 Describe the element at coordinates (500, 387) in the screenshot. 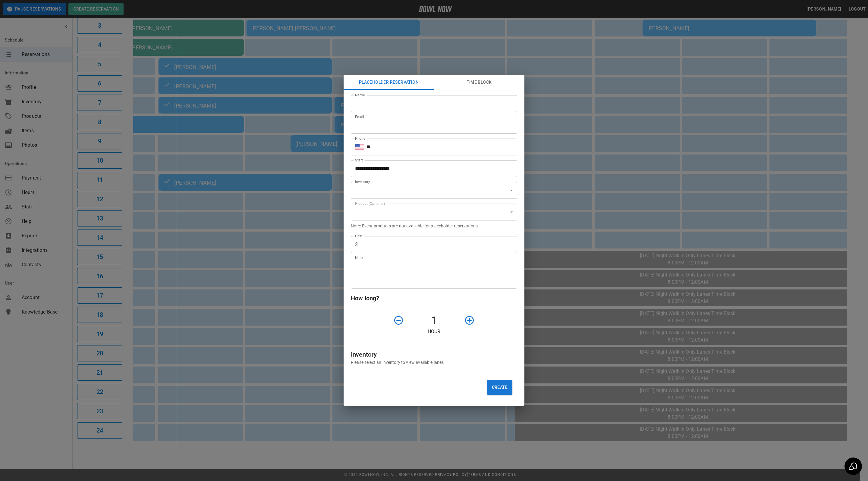

I see `button: Create` at that location.